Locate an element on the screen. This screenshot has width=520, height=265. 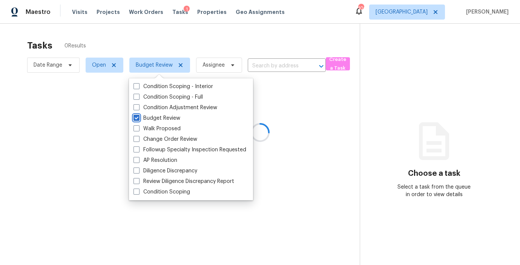
label: Condition Adjustment Review is located at coordinates (175, 108).